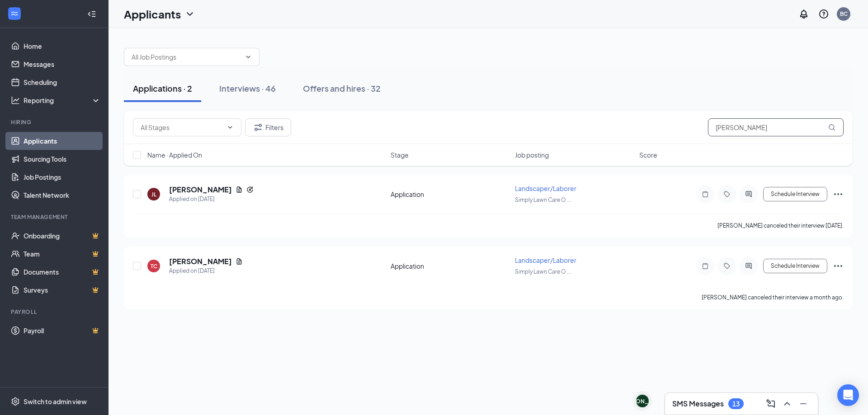 The image size is (868, 415). What do you see at coordinates (62, 64) in the screenshot?
I see `a: Messages` at bounding box center [62, 64].